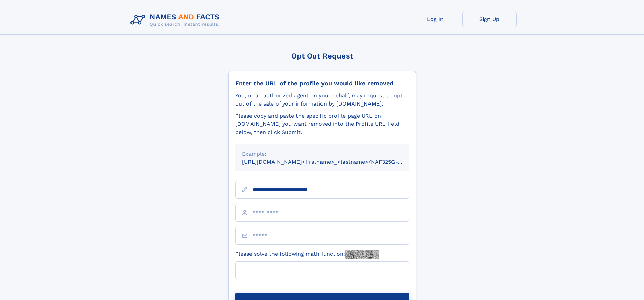 The width and height of the screenshot is (644, 300). Describe the element at coordinates (489, 19) in the screenshot. I see `a: Sign Up` at that location.